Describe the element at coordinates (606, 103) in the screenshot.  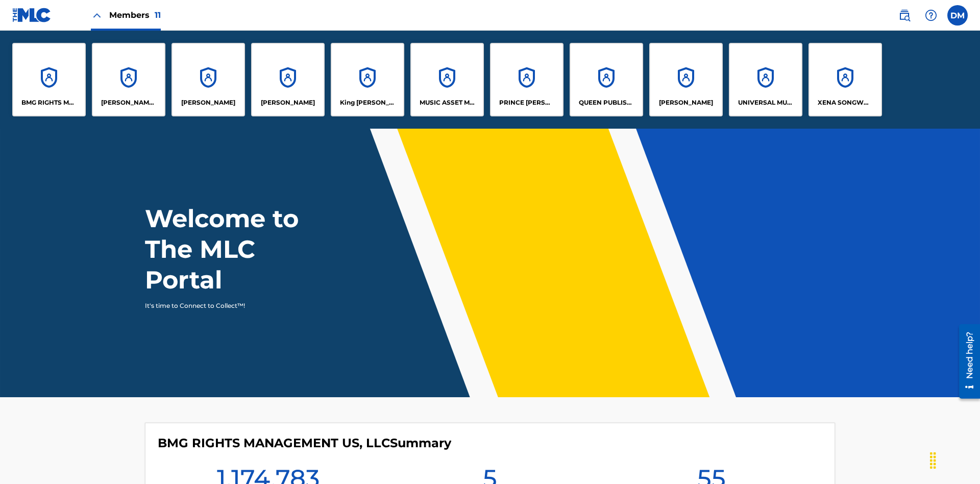
I see `p: QUEEN PUBLISHA` at that location.